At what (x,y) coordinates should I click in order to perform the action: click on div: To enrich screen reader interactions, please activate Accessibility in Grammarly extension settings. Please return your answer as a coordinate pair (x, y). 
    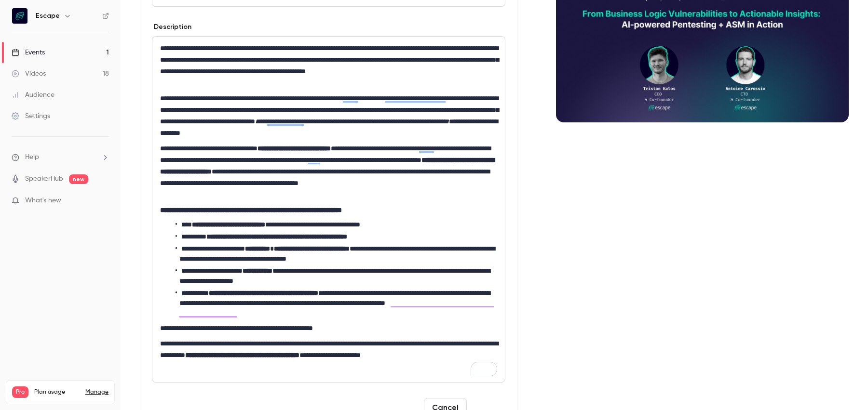
    Looking at the image, I should click on (328, 209).